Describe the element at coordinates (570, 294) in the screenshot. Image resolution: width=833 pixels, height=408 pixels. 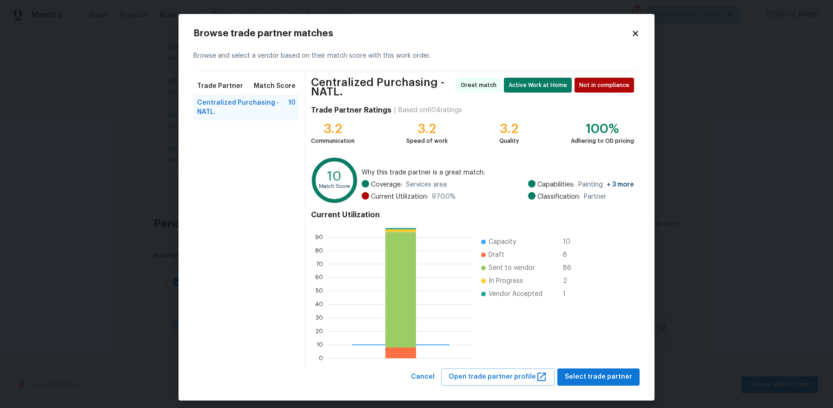
I see `span: 1` at that location.